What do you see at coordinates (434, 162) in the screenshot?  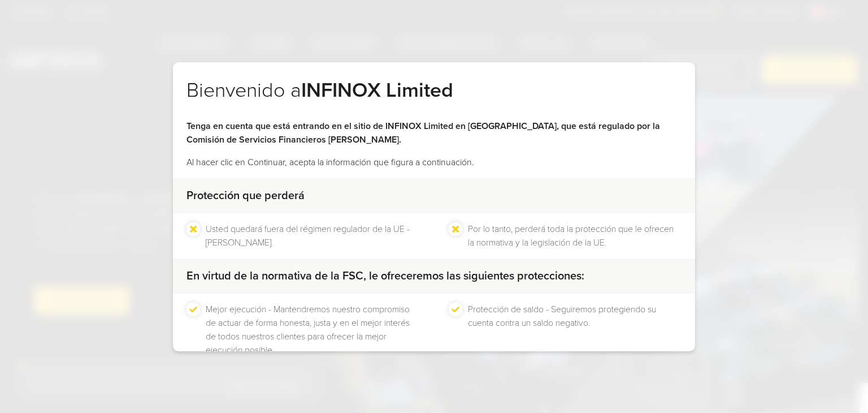 I see `p: Al hacer clic en Continuar, acepta la información que figura a continuación.` at bounding box center [434, 162].